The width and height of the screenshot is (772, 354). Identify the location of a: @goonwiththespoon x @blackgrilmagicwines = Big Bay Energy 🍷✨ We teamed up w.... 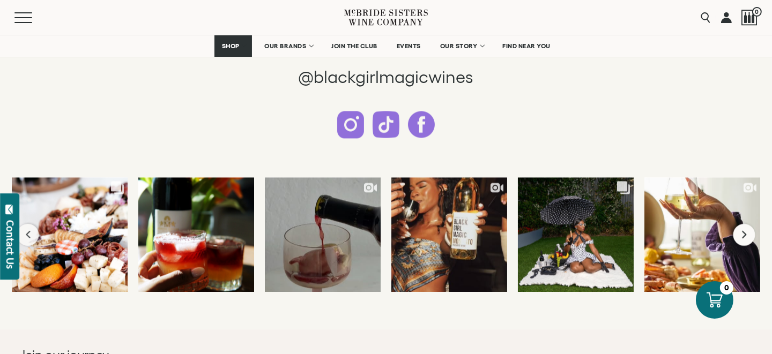
(323, 235).